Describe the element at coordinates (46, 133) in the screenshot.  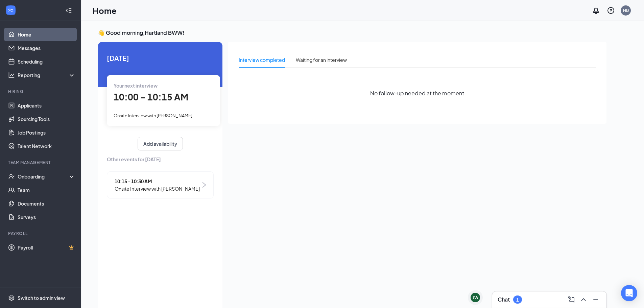
I see `a: Job Postings` at that location.